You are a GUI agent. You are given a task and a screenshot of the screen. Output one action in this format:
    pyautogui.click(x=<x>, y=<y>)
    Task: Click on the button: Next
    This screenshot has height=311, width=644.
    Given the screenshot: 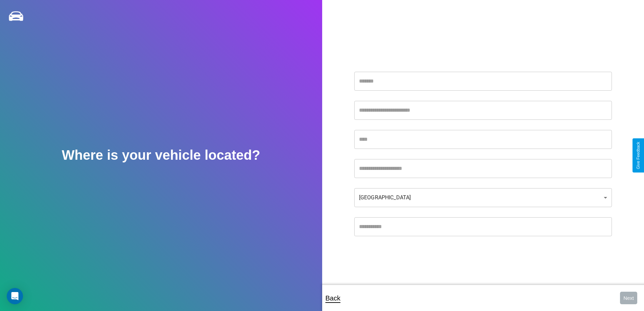 What is the action you would take?
    pyautogui.click(x=628, y=298)
    